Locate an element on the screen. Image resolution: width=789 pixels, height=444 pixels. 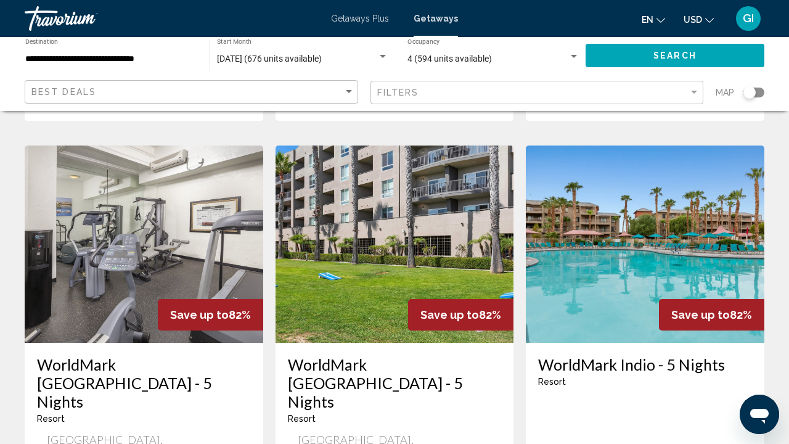
button: Change language is located at coordinates (654, 19).